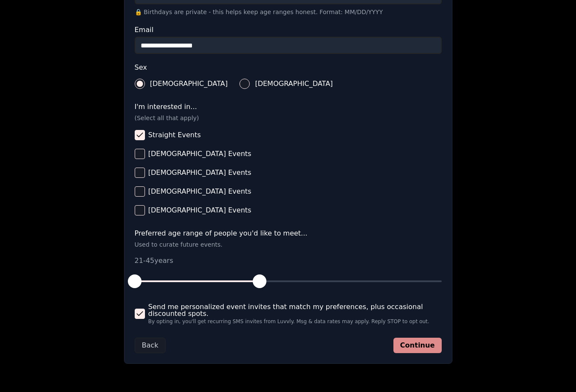  I want to click on span: Straight Events, so click(174, 135).